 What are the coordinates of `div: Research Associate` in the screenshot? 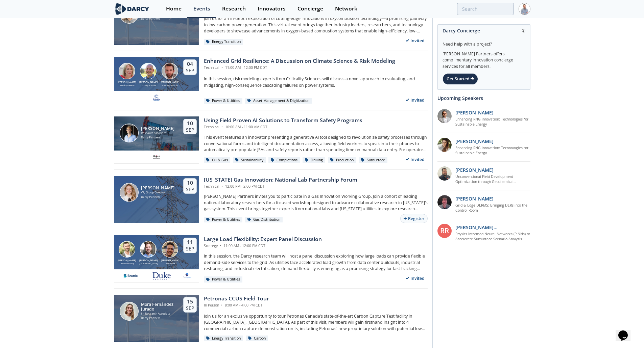 It's located at (157, 133).